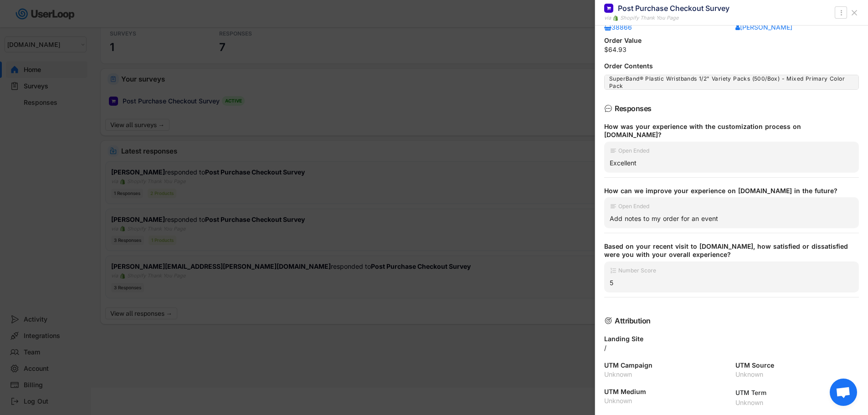  What do you see at coordinates (732, 219) in the screenshot?
I see `div: Add notes to my order for an event` at bounding box center [732, 219].